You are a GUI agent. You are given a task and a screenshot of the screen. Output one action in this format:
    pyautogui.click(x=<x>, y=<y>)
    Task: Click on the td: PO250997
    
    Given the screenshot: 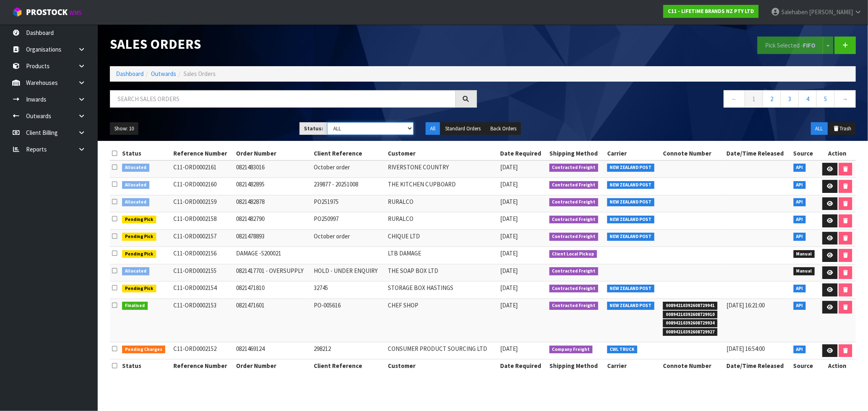 What is the action you would take?
    pyautogui.click(x=349, y=221)
    